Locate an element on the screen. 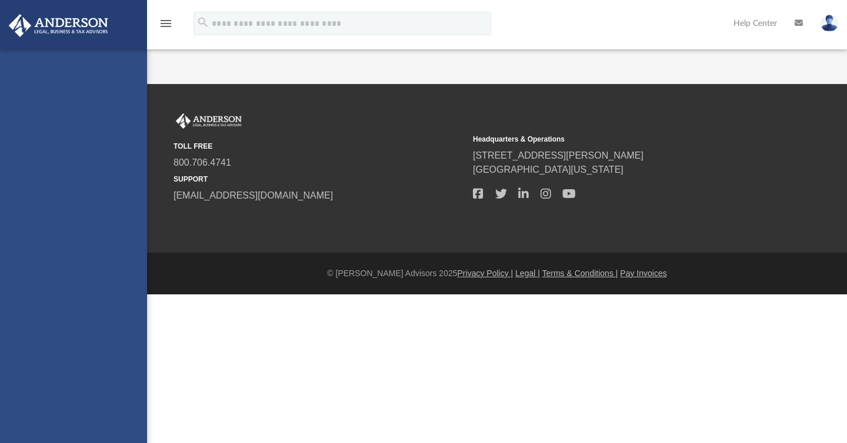 The height and width of the screenshot is (443, 847). img: User Pic is located at coordinates (829, 23).